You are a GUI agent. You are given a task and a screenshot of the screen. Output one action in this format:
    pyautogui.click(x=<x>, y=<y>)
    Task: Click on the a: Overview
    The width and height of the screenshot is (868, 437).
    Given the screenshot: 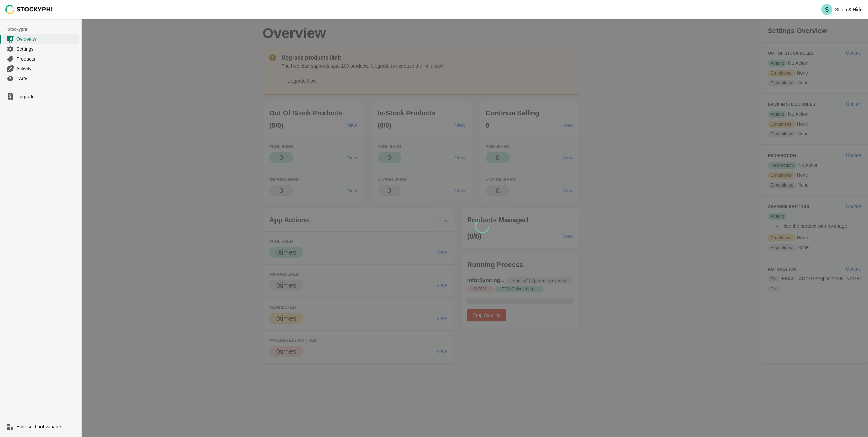 What is the action you would take?
    pyautogui.click(x=41, y=39)
    